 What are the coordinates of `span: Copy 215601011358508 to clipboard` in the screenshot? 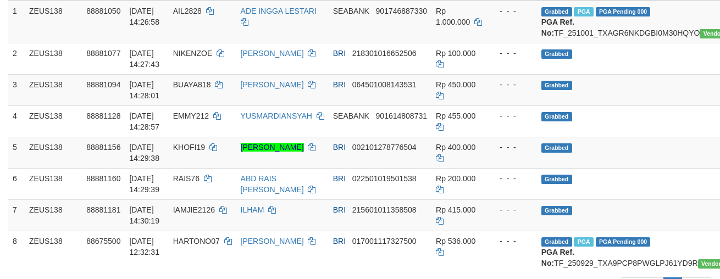 It's located at (384, 210).